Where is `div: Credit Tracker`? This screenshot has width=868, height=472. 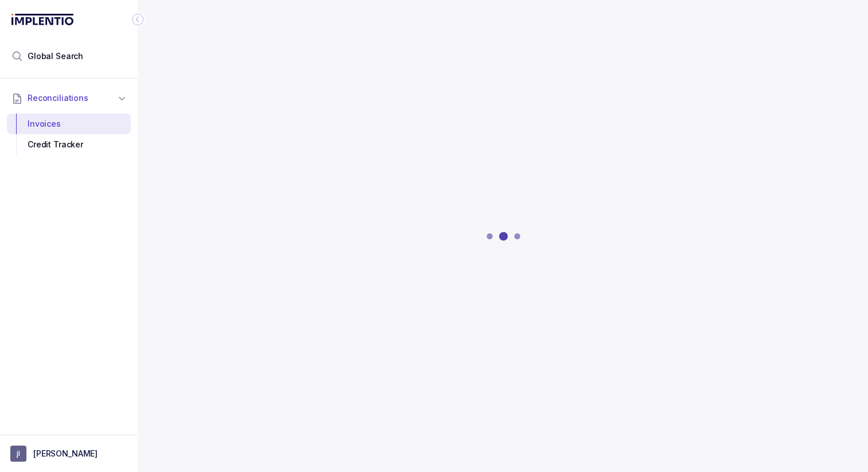
div: Credit Tracker is located at coordinates (69, 145).